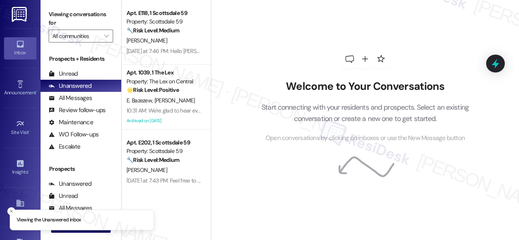 This screenshot has width=519, height=240. What do you see at coordinates (81, 169) in the screenshot?
I see `div: Prospects` at bounding box center [81, 169].